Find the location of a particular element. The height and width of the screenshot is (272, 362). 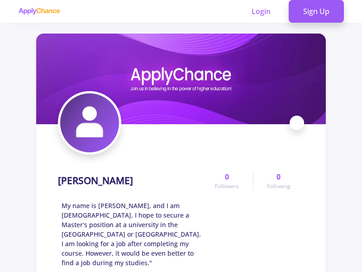

span: Following is located at coordinates (279, 186).